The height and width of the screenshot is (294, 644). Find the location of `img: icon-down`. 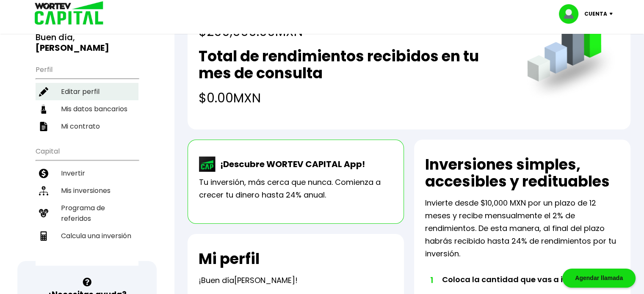

img: icon-down is located at coordinates (612, 14).